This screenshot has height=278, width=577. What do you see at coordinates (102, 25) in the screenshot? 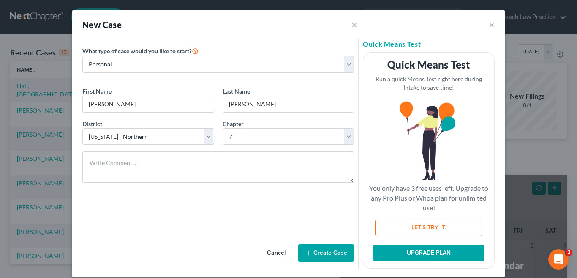
I see `strong: New Case` at bounding box center [102, 25].